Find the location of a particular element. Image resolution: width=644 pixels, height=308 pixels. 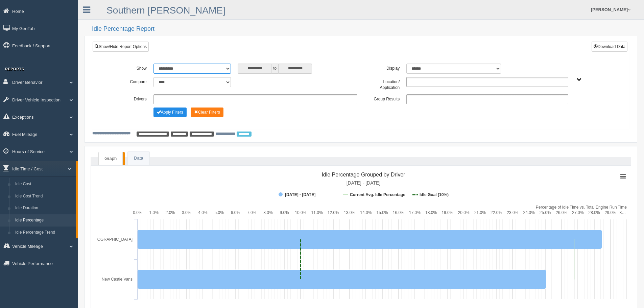

text: 17.0% is located at coordinates (415, 213).